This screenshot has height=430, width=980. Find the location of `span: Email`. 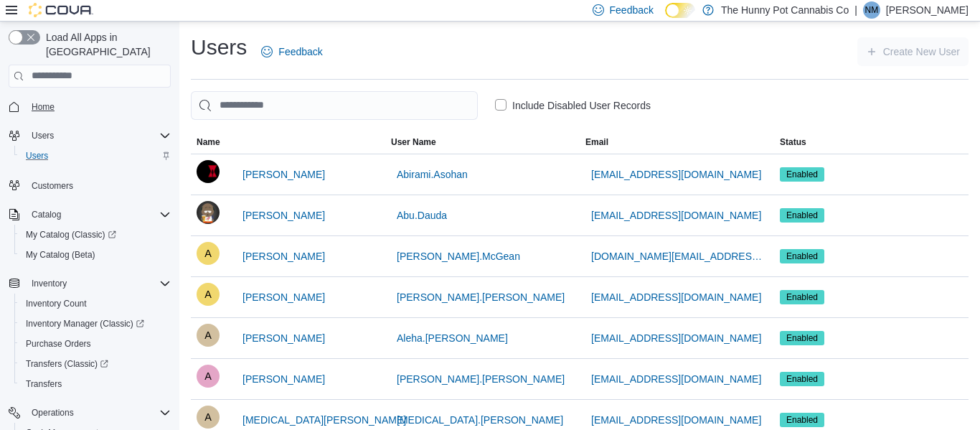

span: Email is located at coordinates (597, 142).